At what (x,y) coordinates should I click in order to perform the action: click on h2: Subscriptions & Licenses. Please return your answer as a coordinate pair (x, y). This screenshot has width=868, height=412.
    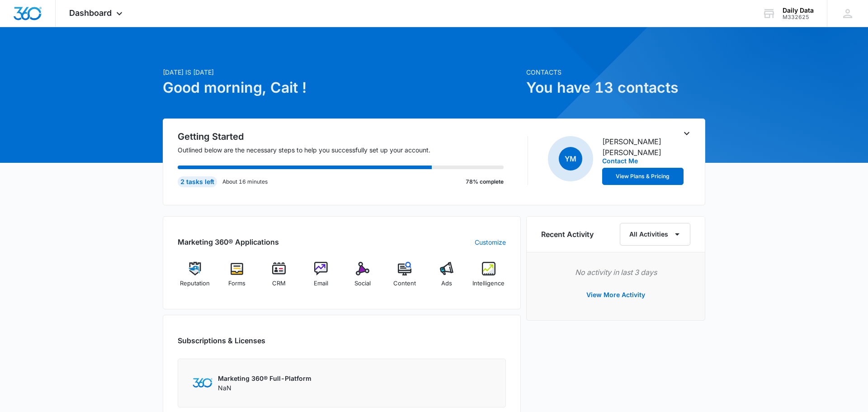
    Looking at the image, I should click on (222, 341).